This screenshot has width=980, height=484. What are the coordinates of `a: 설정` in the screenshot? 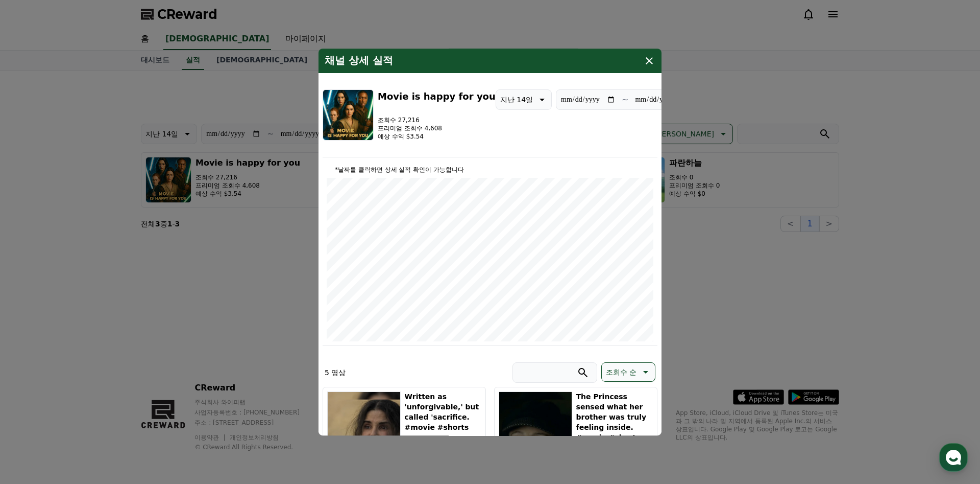 It's located at (164, 336).